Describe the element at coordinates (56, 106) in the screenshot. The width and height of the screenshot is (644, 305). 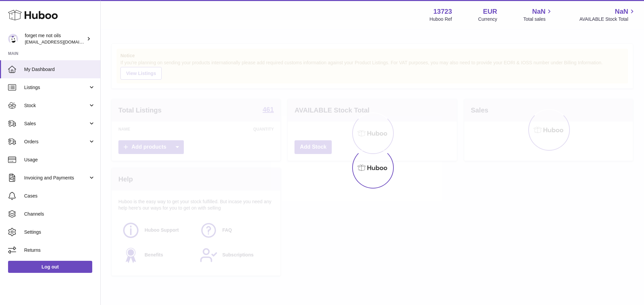
I see `span: Stock` at that location.